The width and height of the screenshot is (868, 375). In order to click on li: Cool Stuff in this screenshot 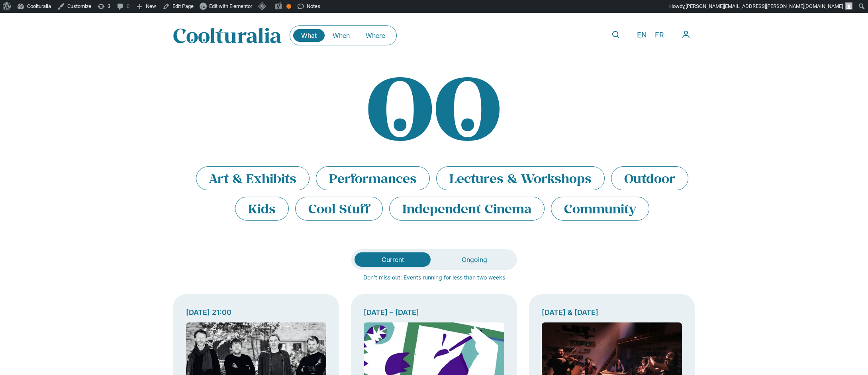, I will do `click(339, 209)`.